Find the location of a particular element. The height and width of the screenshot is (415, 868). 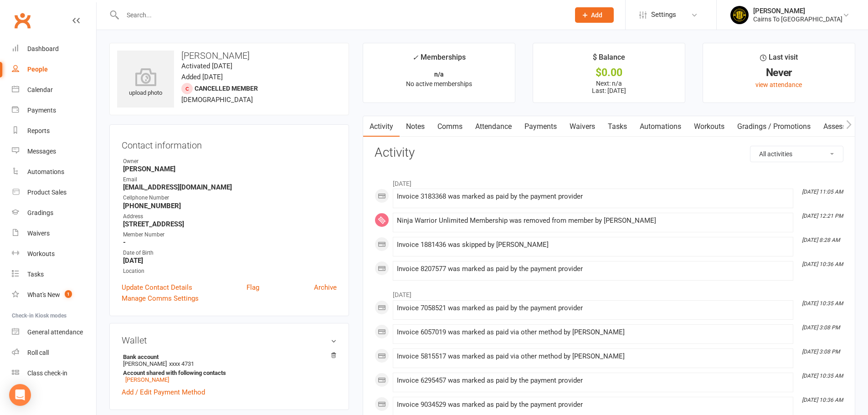

a: Attendance is located at coordinates (493, 127).